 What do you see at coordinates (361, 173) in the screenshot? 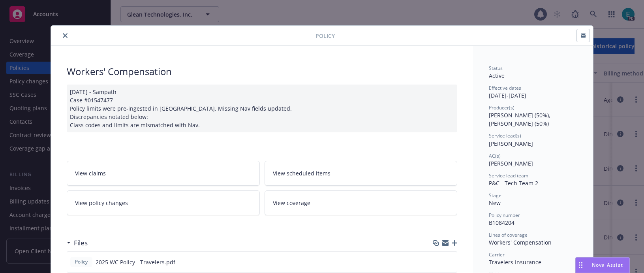
I see `a: View scheduled items` at bounding box center [361, 173].